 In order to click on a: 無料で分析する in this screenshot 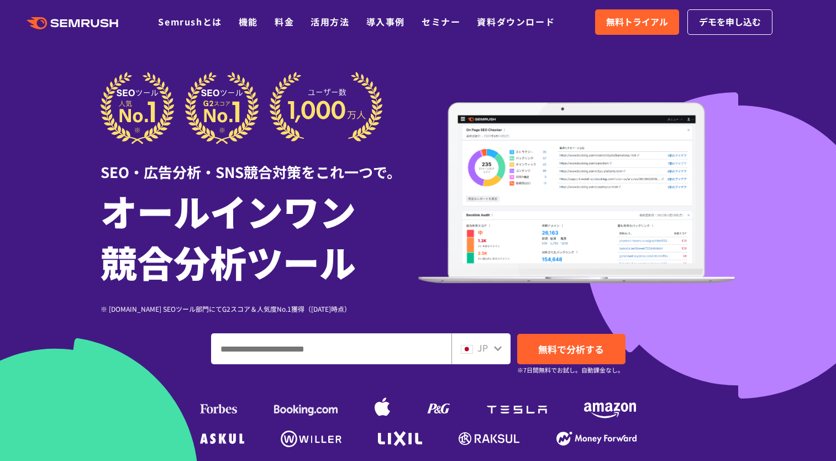, I will do `click(571, 349)`.